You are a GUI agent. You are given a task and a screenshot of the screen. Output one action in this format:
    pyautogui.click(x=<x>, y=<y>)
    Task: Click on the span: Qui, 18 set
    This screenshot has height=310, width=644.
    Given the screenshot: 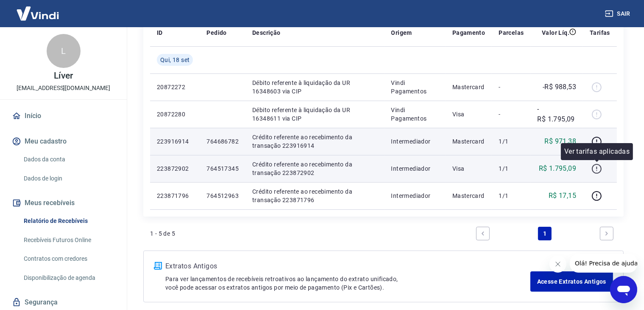 What is the action you would take?
    pyautogui.click(x=174, y=60)
    